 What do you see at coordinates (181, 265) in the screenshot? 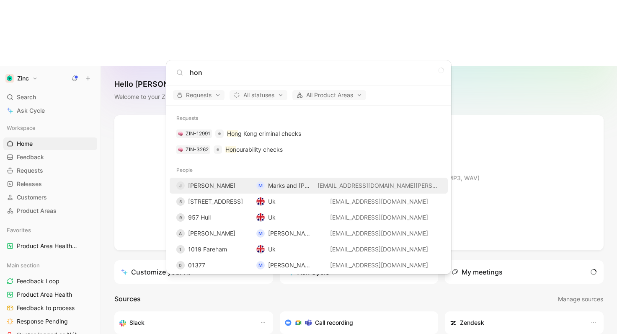
I see `div: 0` at bounding box center [181, 265].